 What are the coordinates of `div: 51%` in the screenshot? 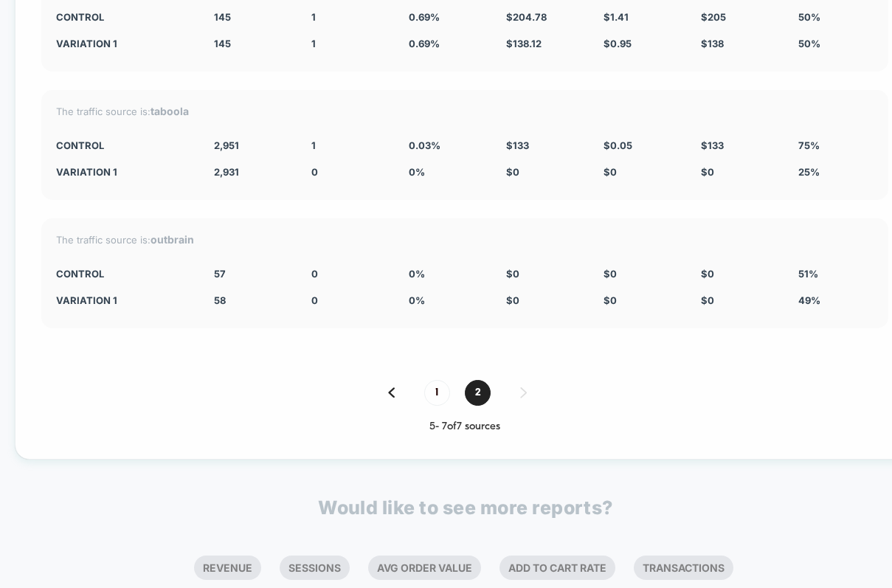 It's located at (836, 274).